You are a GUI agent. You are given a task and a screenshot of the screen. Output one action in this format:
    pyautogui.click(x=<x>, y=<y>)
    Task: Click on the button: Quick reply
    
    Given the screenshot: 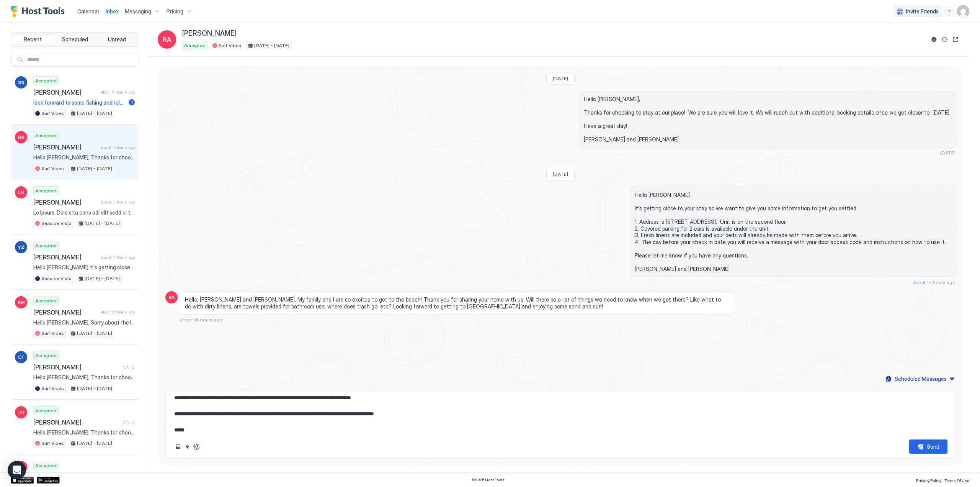 What is the action you would take?
    pyautogui.click(x=187, y=447)
    